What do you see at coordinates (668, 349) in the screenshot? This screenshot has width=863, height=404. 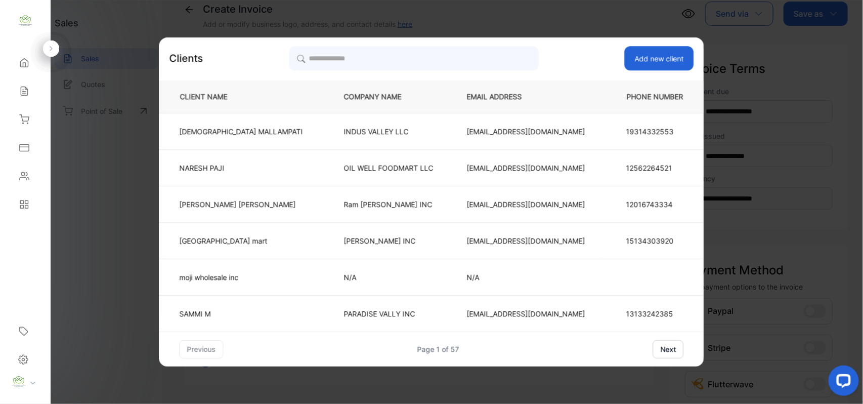 I see `button: next` at bounding box center [668, 349].